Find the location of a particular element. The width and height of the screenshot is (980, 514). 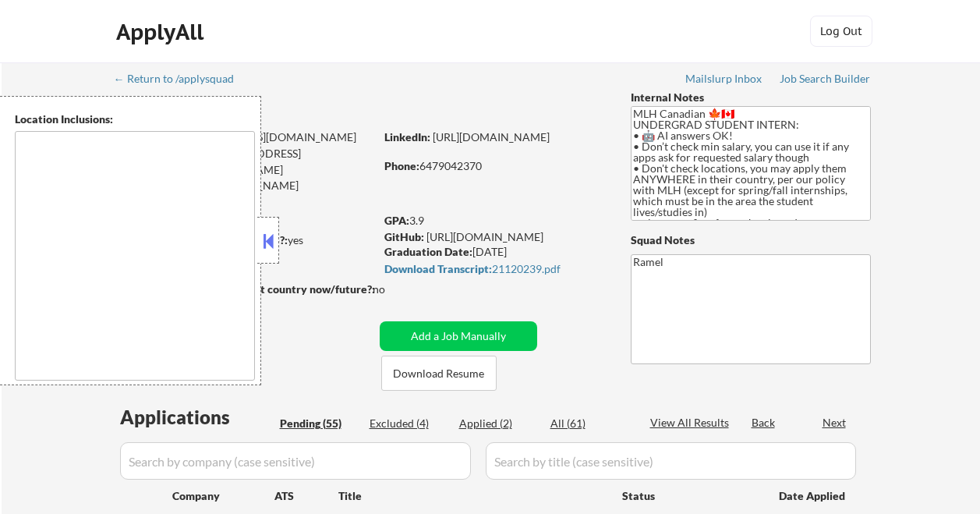

a: ← Return to /applysquad is located at coordinates (181, 80).